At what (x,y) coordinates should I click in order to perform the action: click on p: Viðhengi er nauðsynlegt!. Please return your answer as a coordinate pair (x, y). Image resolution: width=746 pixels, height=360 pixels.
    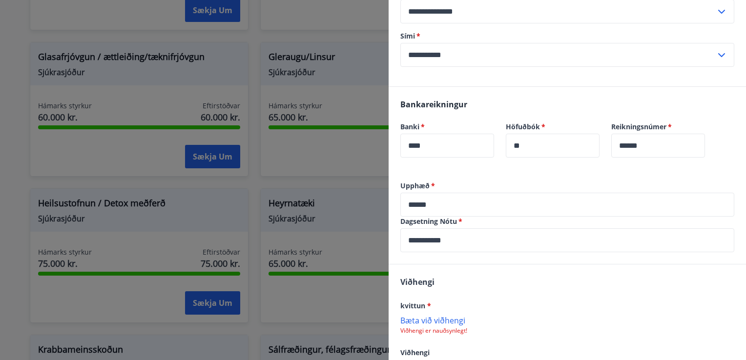
    Looking at the image, I should click on (567, 331).